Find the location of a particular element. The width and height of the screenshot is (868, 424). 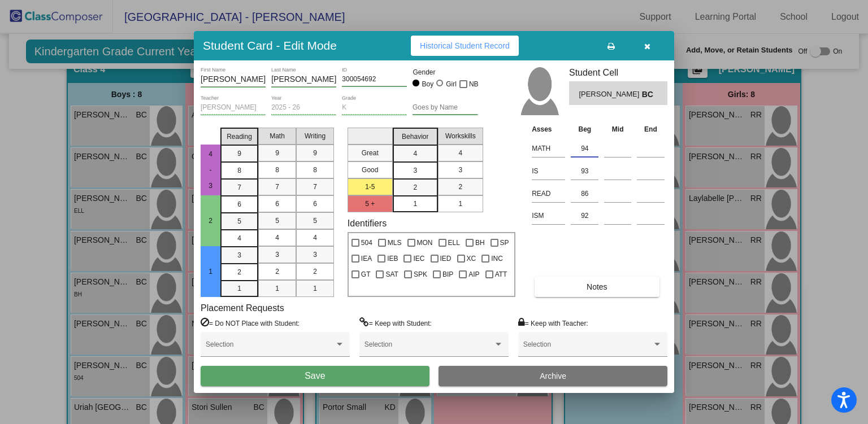

label: Identifiers is located at coordinates (367, 223).